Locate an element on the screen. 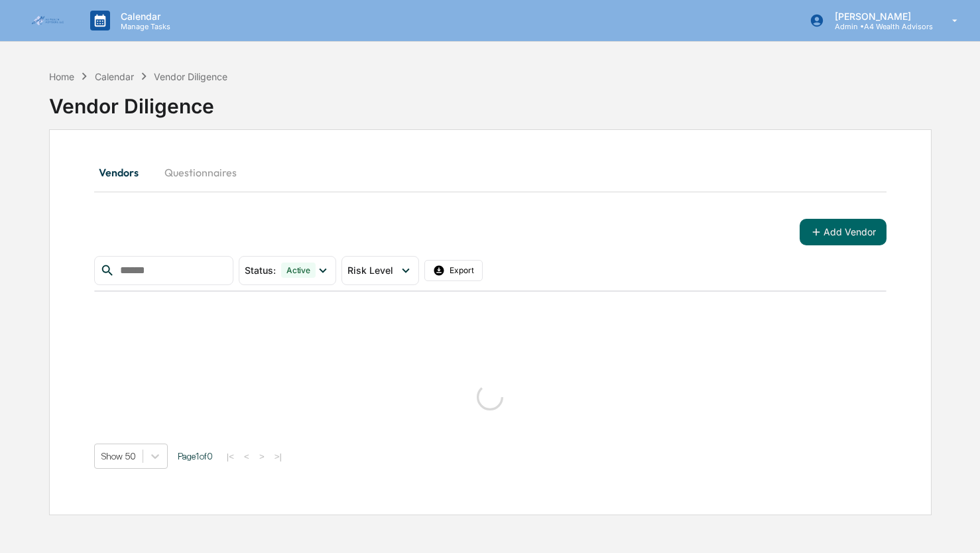 This screenshot has height=553, width=980. span: Page 1 of 0 is located at coordinates (195, 456).